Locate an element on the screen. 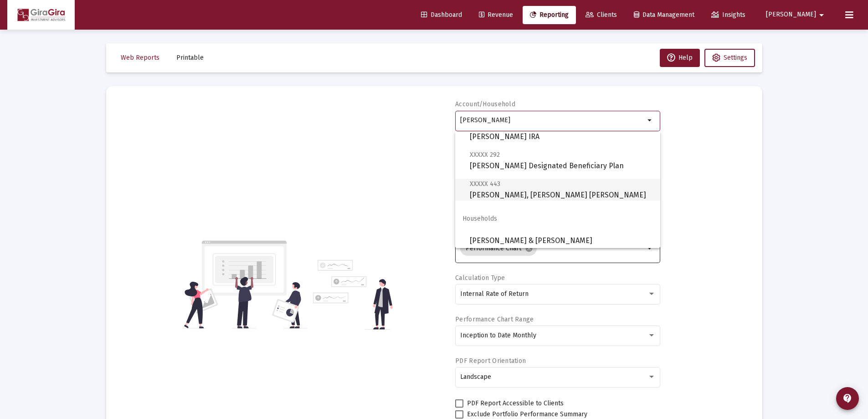 Image resolution: width=868 pixels, height=419 pixels. span: Printable is located at coordinates (190, 58).